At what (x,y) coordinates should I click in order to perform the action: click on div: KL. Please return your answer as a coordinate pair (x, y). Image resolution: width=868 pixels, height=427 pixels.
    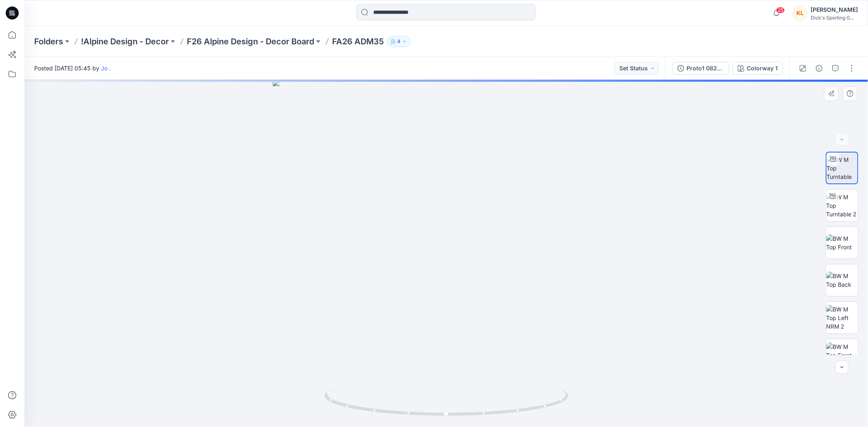
    Looking at the image, I should click on (800, 13).